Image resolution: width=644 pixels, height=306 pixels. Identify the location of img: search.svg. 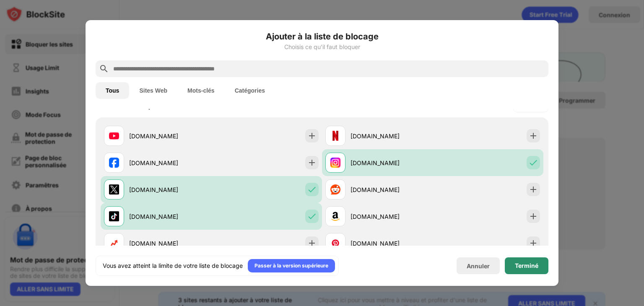
(104, 69).